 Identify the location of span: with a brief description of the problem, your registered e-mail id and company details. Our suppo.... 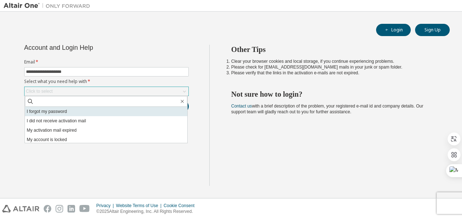
(327, 109).